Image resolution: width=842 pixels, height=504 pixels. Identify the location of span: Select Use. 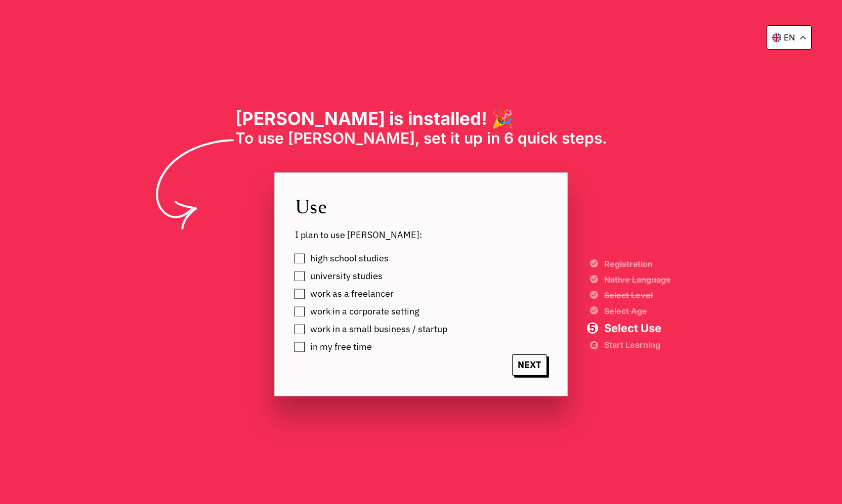
(637, 328).